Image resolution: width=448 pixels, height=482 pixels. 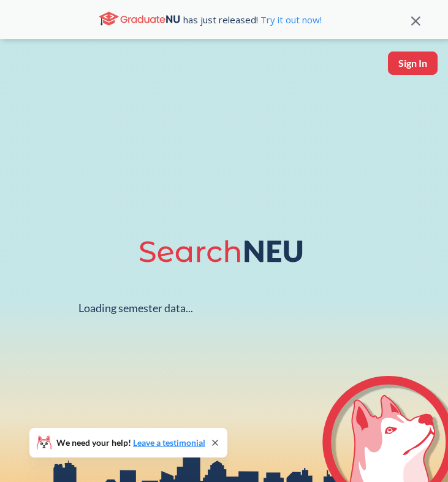 What do you see at coordinates (290, 20) in the screenshot?
I see `a: Try it out now!` at bounding box center [290, 20].